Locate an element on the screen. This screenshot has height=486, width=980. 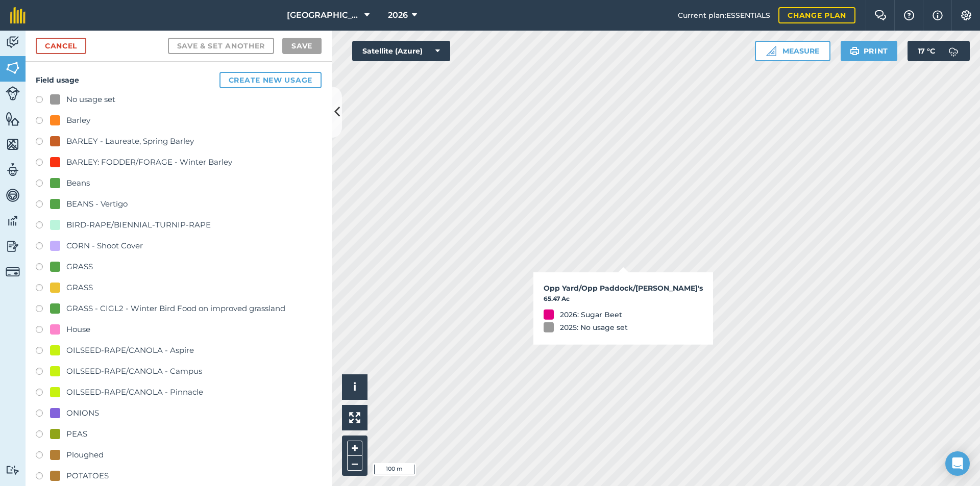
img: Ruler icon is located at coordinates (771, 51).